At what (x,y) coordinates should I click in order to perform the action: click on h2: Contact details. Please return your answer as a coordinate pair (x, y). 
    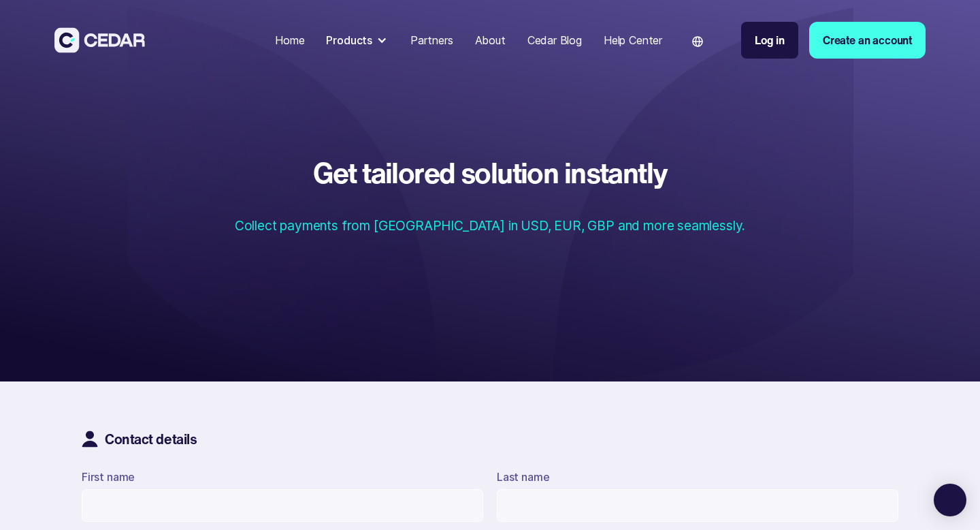
    Looking at the image, I should click on (147, 439).